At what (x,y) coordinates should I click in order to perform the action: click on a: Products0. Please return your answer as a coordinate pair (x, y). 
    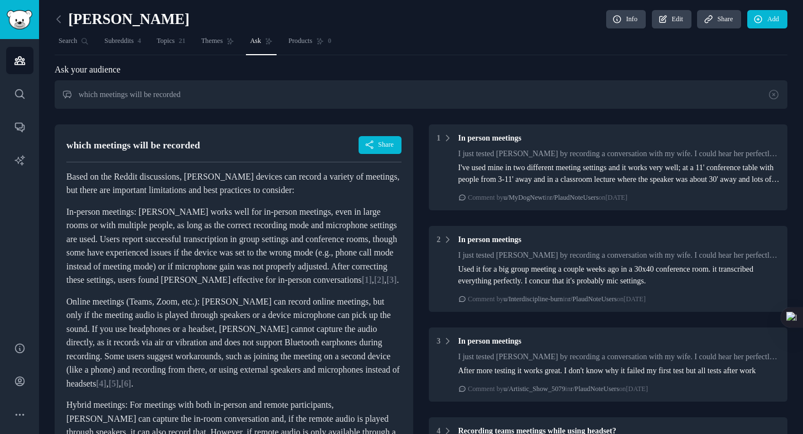
    Looking at the image, I should click on (309, 43).